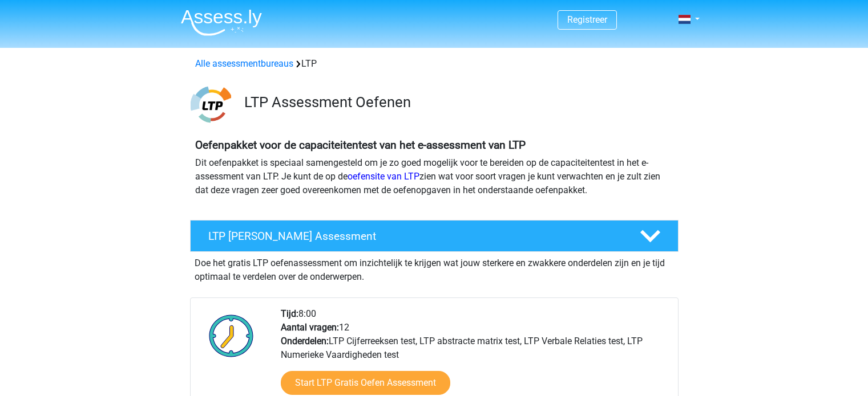 The height and width of the screenshot is (396, 868). What do you see at coordinates (587, 19) in the screenshot?
I see `a: Registreer` at bounding box center [587, 19].